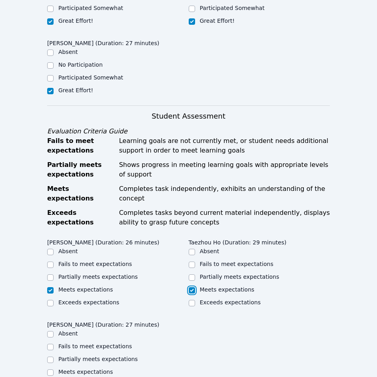 Image resolution: width=377 pixels, height=377 pixels. What do you see at coordinates (224, 194) in the screenshot?
I see `div: Completes task independently, exhibits an understanding of the concept` at bounding box center [224, 194].